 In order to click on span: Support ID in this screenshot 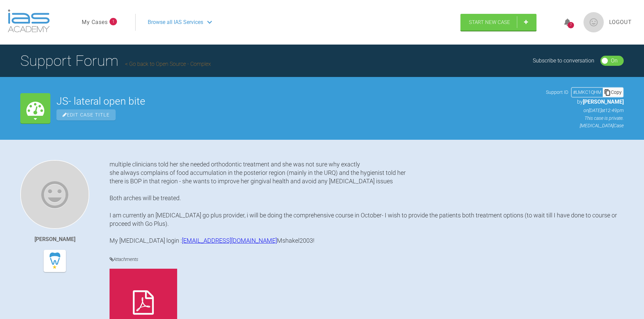, I will do `click(557, 92)`.